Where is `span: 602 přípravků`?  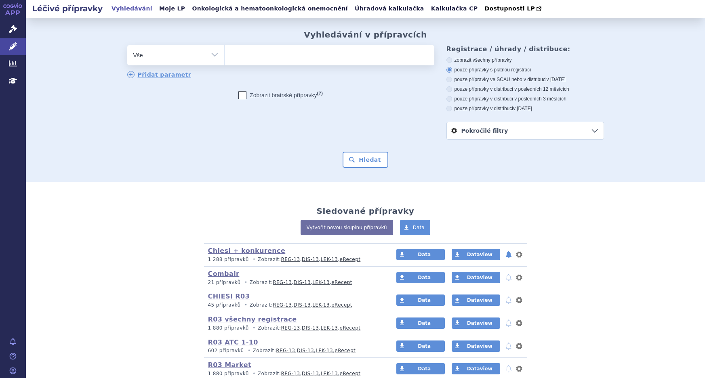
span: 602 přípravků is located at coordinates (226, 351).